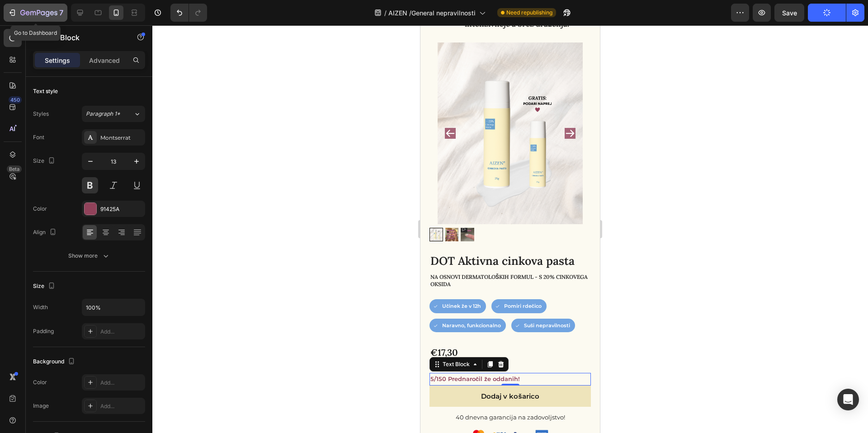 The height and width of the screenshot is (433, 868). Describe the element at coordinates (113, 308) in the screenshot. I see `input: Auto` at that location.